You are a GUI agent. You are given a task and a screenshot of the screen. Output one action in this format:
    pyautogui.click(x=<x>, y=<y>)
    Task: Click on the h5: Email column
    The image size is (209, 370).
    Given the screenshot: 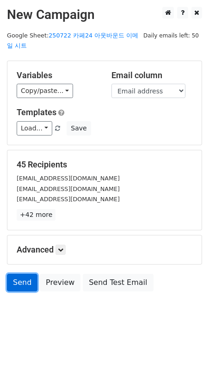 What is the action you would take?
    pyautogui.click(x=152, y=75)
    